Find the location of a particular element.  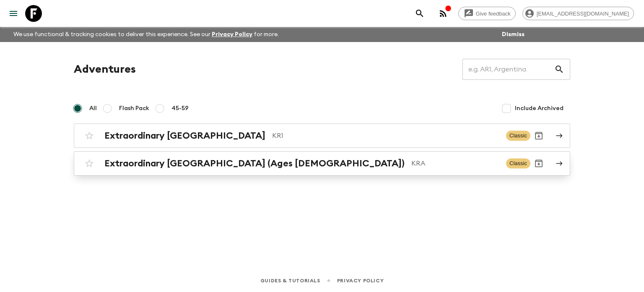

a: Give feedback is located at coordinates (486, 13).